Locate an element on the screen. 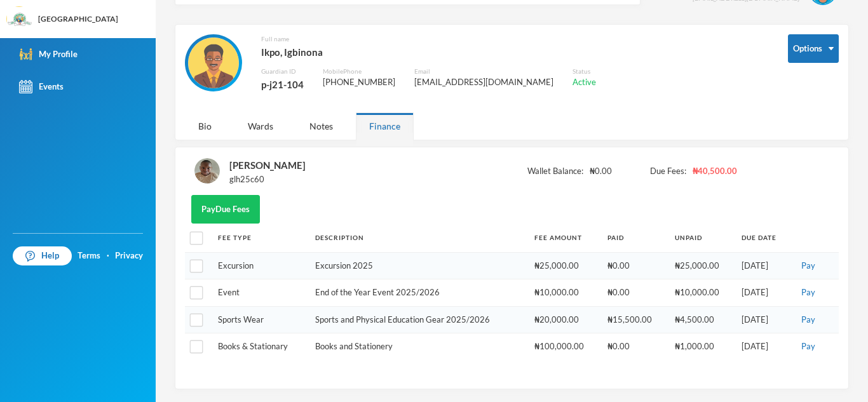 The height and width of the screenshot is (402, 868). span: Due Fees: is located at coordinates (668, 171).